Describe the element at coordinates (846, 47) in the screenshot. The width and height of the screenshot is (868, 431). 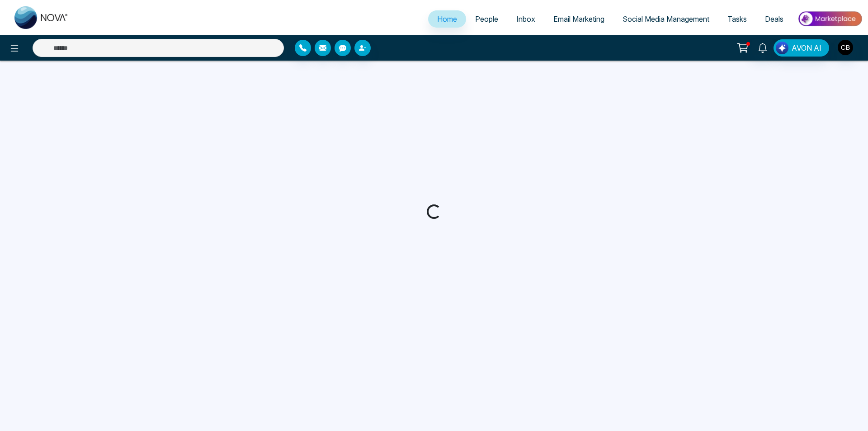
I see `img: User Avatar` at that location.